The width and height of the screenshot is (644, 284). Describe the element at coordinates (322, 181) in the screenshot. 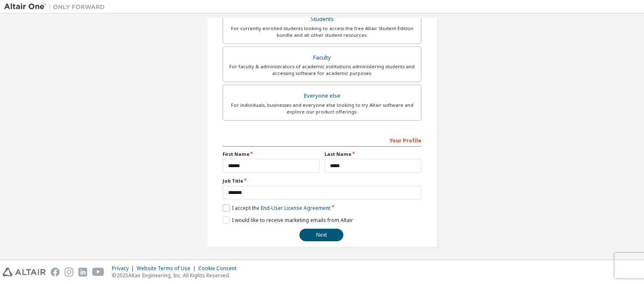

I see `label: Job Title` at that location.